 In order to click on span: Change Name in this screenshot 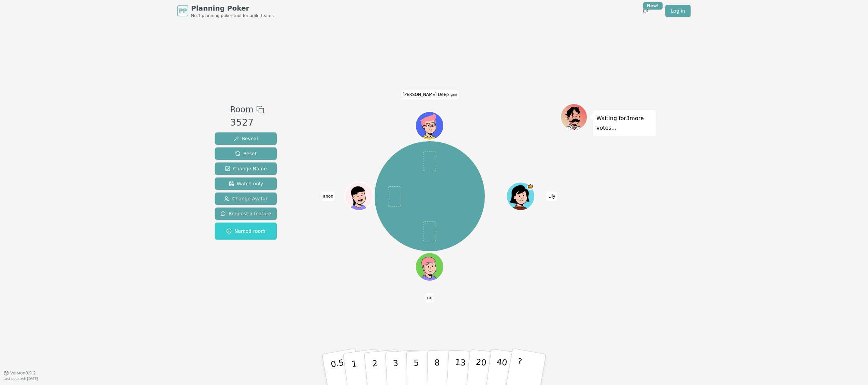, I will do `click(246, 169)`.